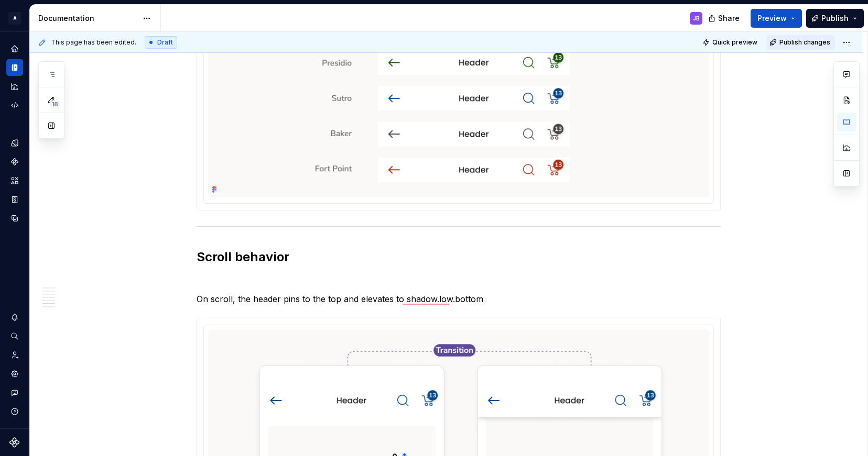 The image size is (868, 456). Describe the element at coordinates (805, 43) in the screenshot. I see `span: Publish changes` at that location.